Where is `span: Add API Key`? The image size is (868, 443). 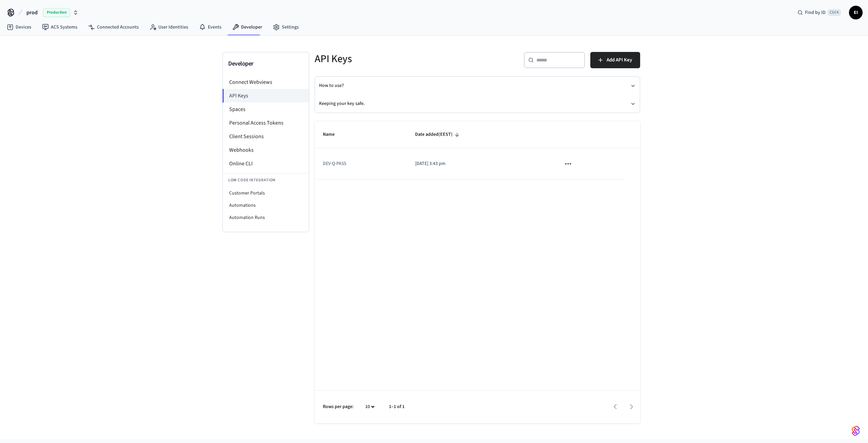 span: Add API Key is located at coordinates (619, 60).